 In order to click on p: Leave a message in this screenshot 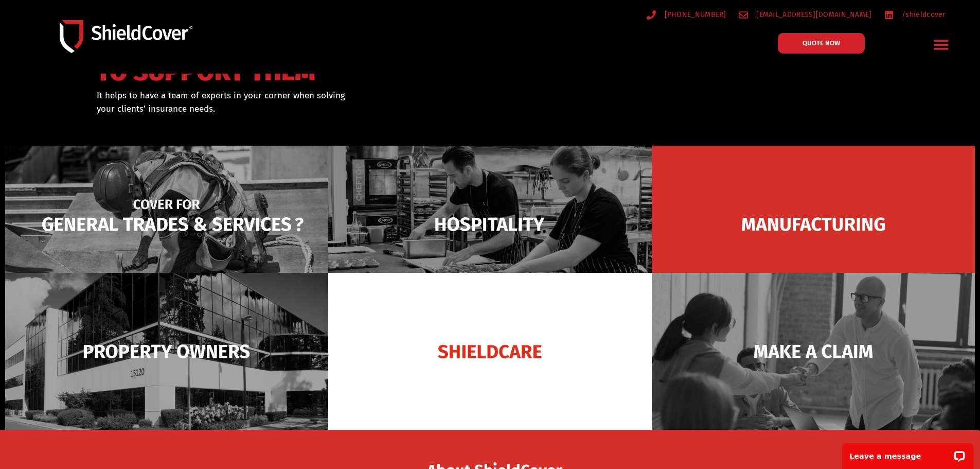, I will do `click(66, 20)`.